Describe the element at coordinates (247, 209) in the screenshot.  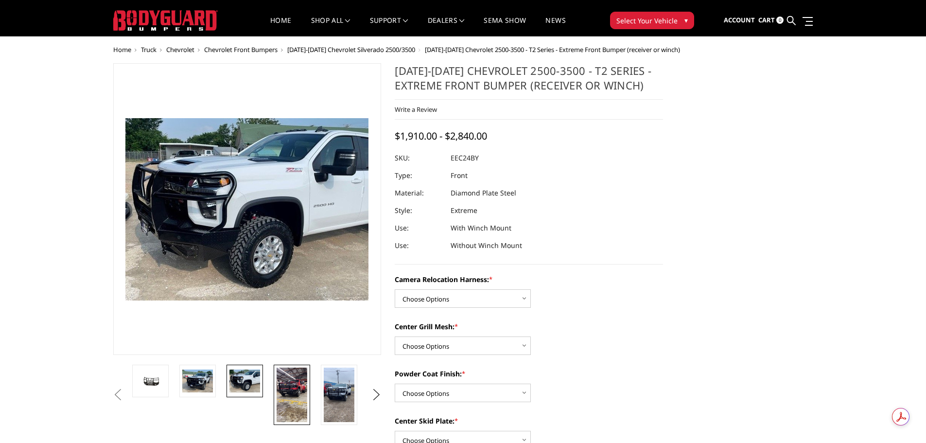
I see `a: 2024-2025 Chevrolet 2500-3500 - T2 Series - Extreme Front Bumper (receiver or winch)` at that location.